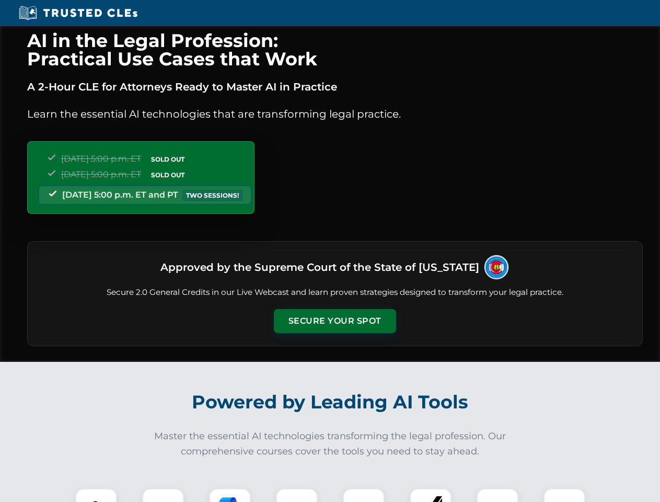  Describe the element at coordinates (335, 321) in the screenshot. I see `button: Secure Your Spot` at that location.